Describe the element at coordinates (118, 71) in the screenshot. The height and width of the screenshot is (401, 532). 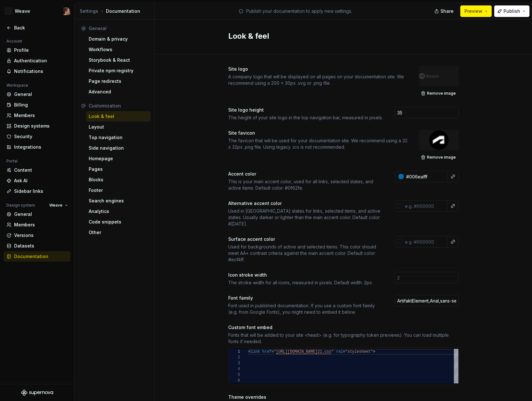
I see `div: Private npm registry` at that location.